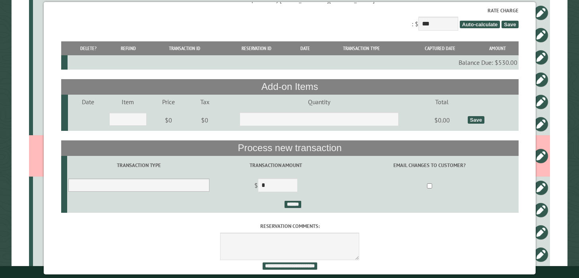 This screenshot has width=579, height=278. I want to click on td: Item, so click(128, 102).